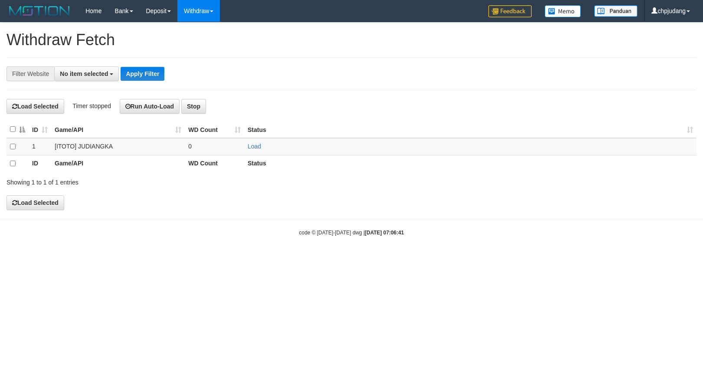 This screenshot has width=703, height=392. What do you see at coordinates (214, 129) in the screenshot?
I see `th: WD Count: activate to sort column ascending` at bounding box center [214, 129].